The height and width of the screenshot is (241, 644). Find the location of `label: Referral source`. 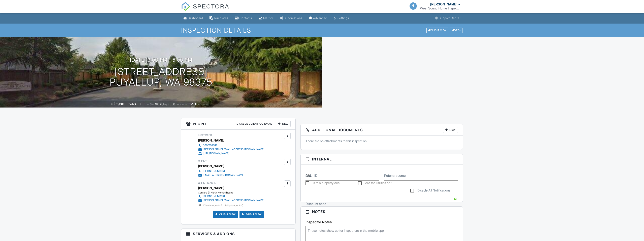

label: Referral source is located at coordinates (395, 175).